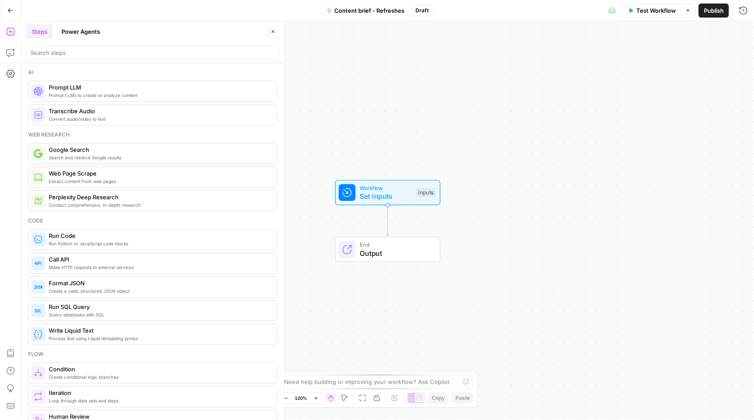 This screenshot has height=420, width=754. Describe the element at coordinates (463, 398) in the screenshot. I see `span: Paste` at that location.